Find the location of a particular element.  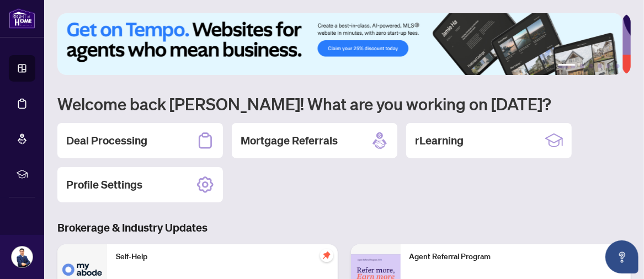

button: 1 is located at coordinates (567, 66).